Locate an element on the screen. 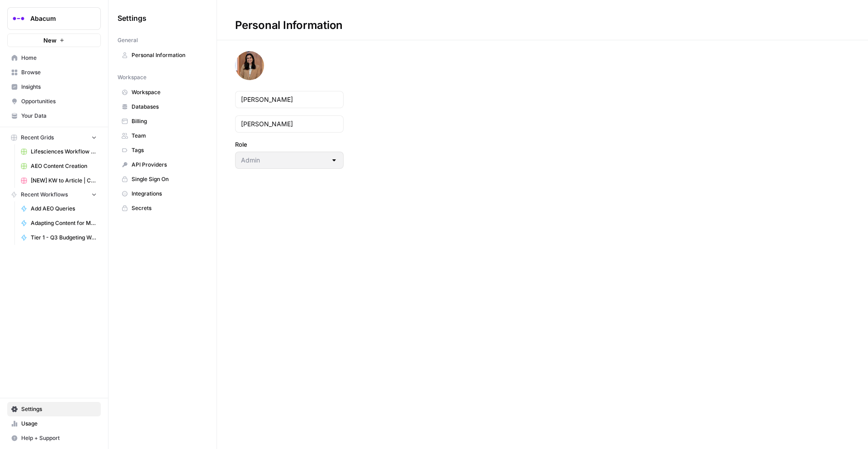  span: Adapting Content for Microdemos Pages is located at coordinates (64, 223).